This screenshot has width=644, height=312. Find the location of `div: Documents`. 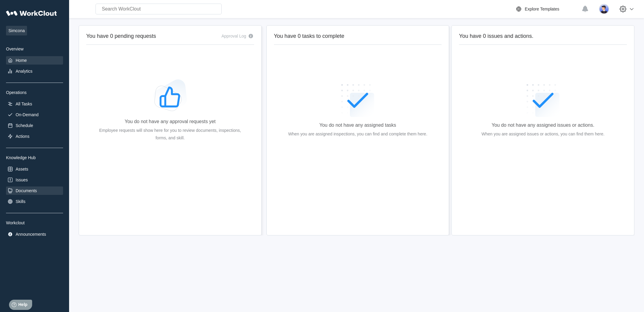

div: Documents is located at coordinates (26, 191).